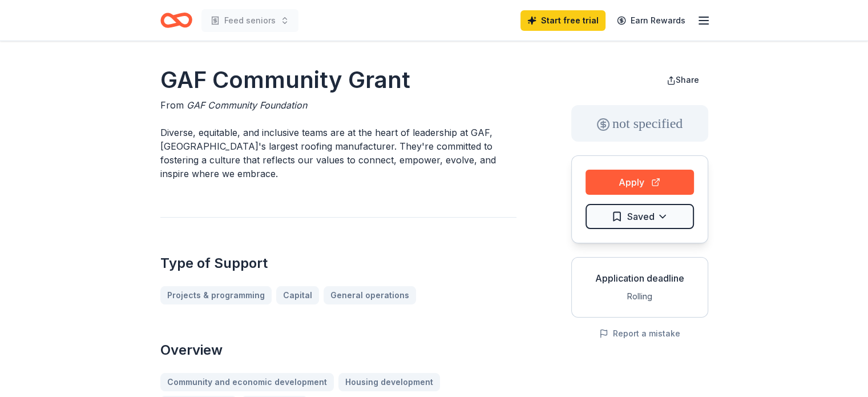 This screenshot has height=397, width=868. I want to click on button: Apply, so click(640, 182).